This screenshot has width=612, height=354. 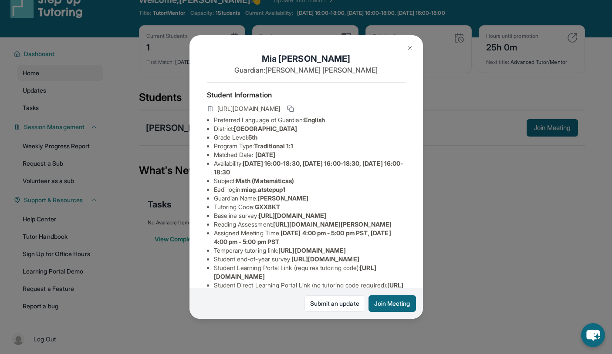 I want to click on a: Submit an update, so click(x=334, y=304).